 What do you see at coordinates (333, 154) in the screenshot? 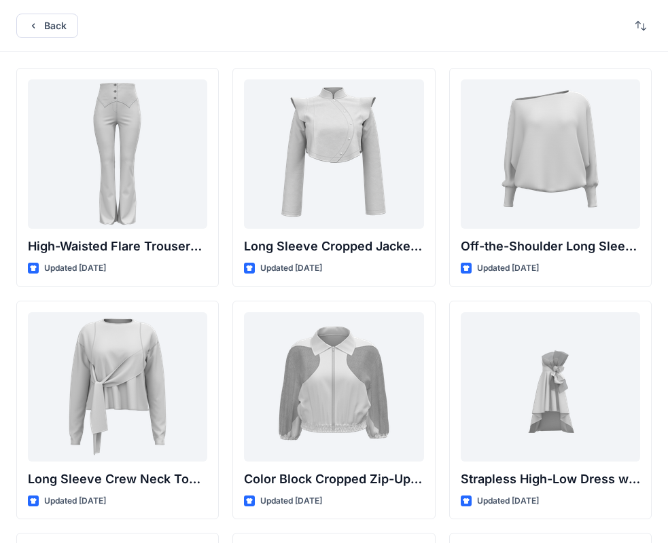
I see `a: Long Sleeve Cropped Jacket with Mandarin Collar and Shoulder Detail` at bounding box center [333, 154].